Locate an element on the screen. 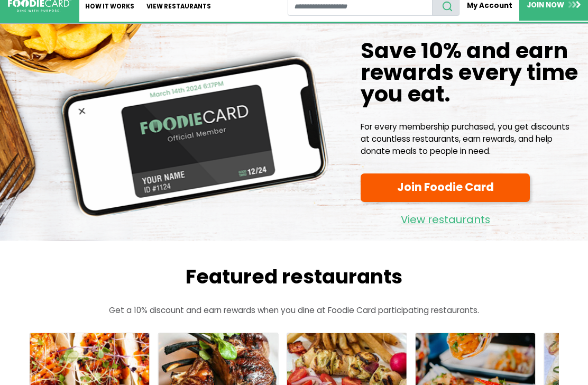 This screenshot has width=588, height=385. h1: Save 10% and earn rewards every time you eat. is located at coordinates (470, 72).